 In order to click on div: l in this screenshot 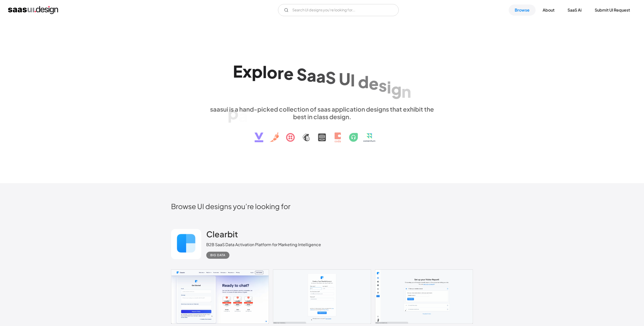, I will do `click(265, 71)`.